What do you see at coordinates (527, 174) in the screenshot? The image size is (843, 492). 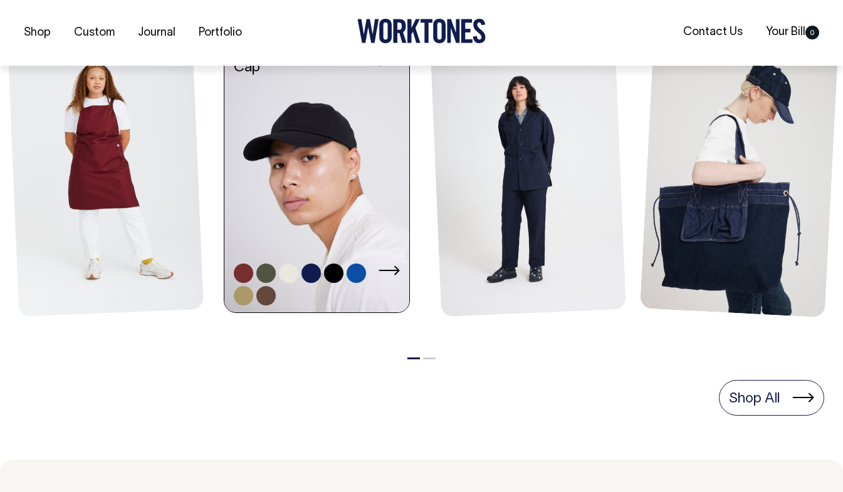 I see `img: Unstructured Blazer` at bounding box center [527, 174].